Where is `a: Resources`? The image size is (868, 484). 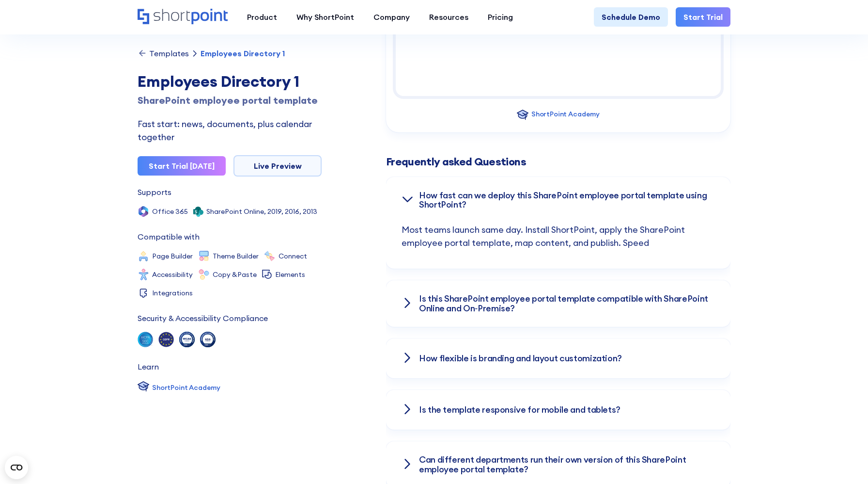 a: Resources is located at coordinates (448, 17).